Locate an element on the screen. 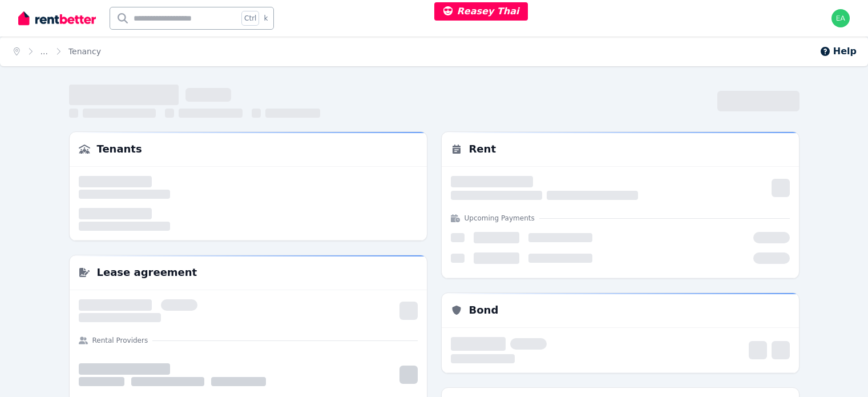  span: Reasey Thai is located at coordinates (481, 11).